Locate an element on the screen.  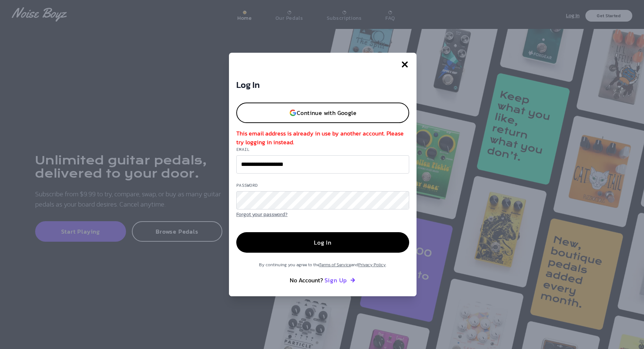
h3: Log In is located at coordinates (323, 85).